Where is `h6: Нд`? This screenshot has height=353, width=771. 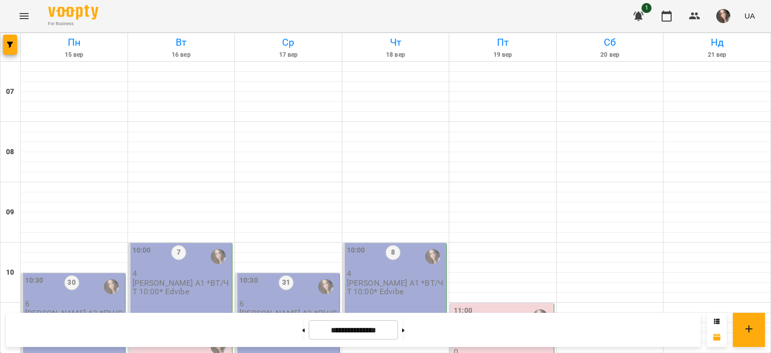 h6: Нд is located at coordinates (717, 42).